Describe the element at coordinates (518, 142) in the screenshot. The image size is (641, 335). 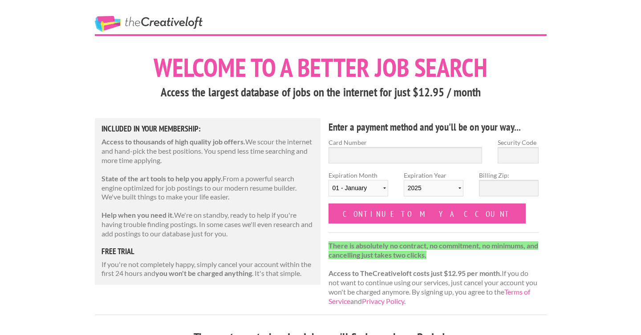
I see `label: Security Code` at that location.